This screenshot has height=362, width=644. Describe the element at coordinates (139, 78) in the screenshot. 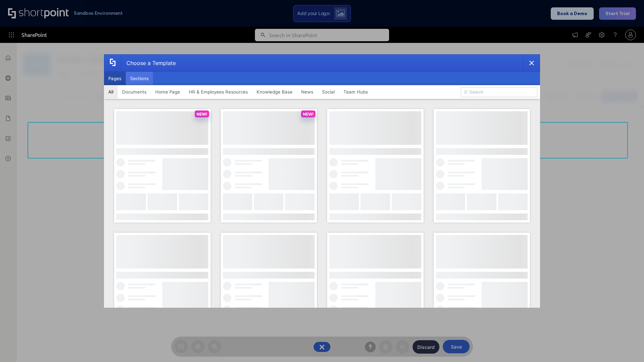

I see `button: Sections` at that location.